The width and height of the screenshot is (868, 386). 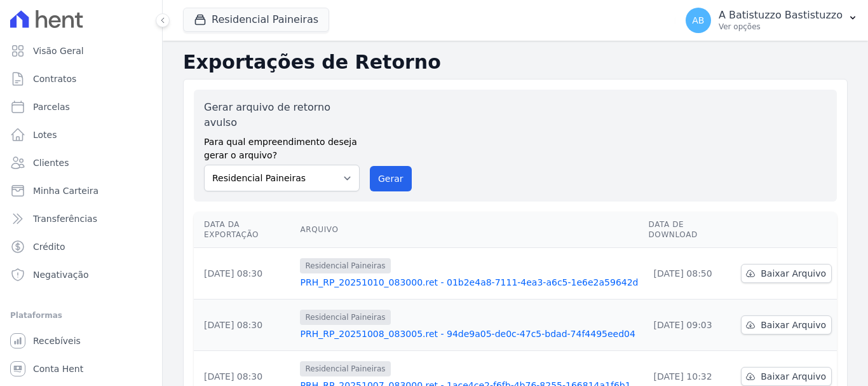 I want to click on span: Parcelas, so click(x=51, y=106).